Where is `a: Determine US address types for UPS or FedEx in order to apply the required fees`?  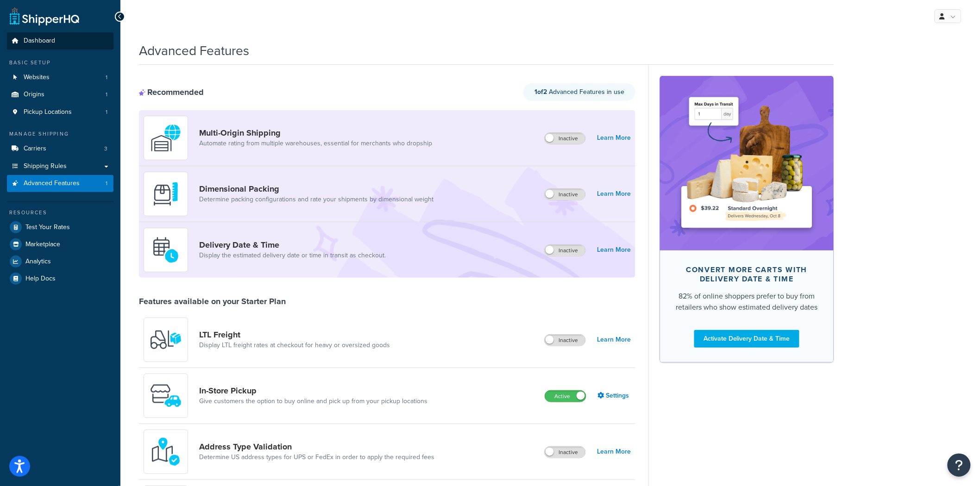 a: Determine US address types for UPS or FedEx in order to apply the required fees is located at coordinates (316, 458).